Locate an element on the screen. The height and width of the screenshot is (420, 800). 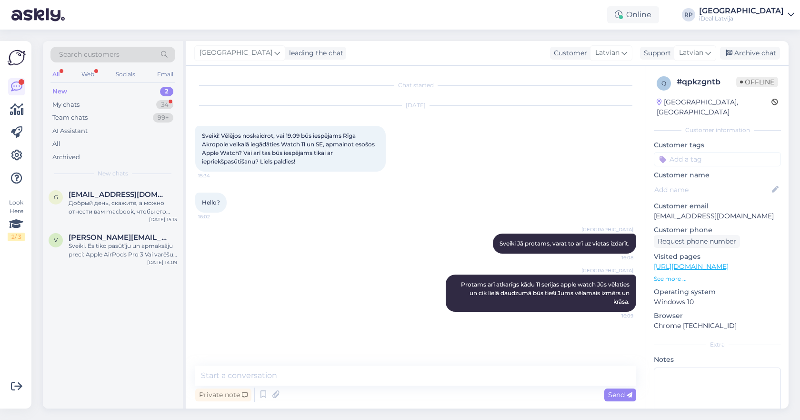
span: Sveiki! Vēlējos noskaidrot, vai 19.09 būs iespējams Rīga Akropole veikalā iegādāties Watch 11 un ... is located at coordinates (289, 148).